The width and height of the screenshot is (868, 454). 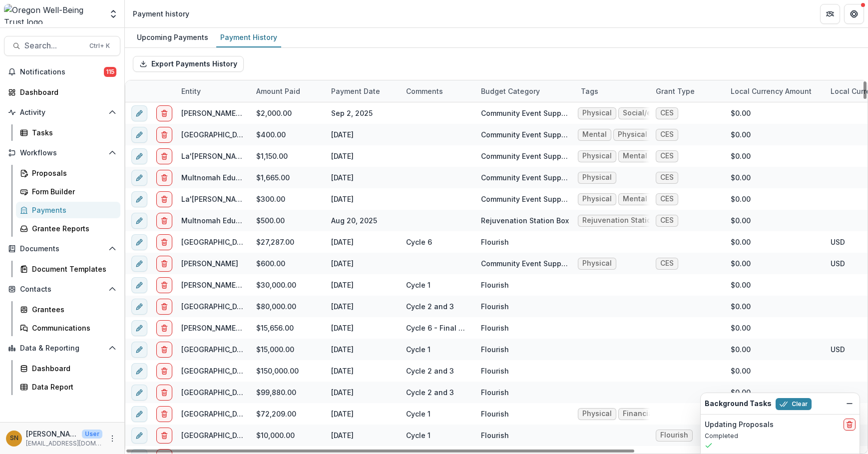 What do you see at coordinates (72, 173) in the screenshot?
I see `div: Proposals` at bounding box center [72, 173].